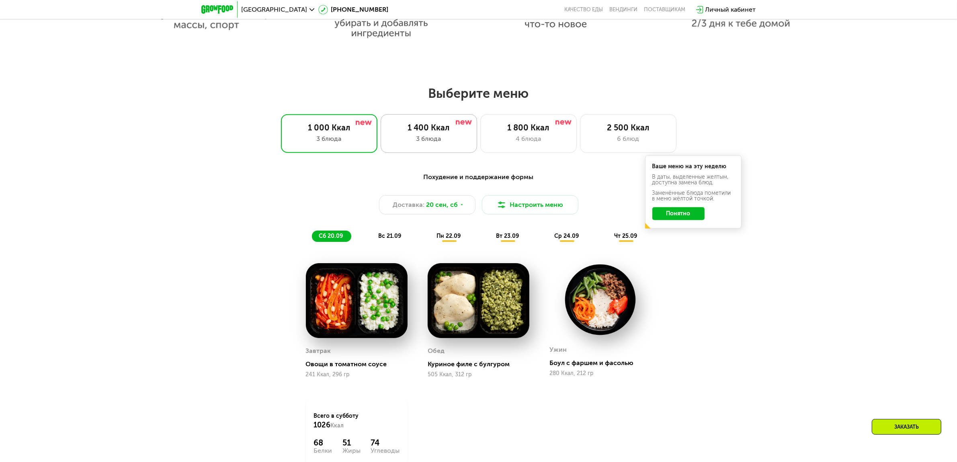 The height and width of the screenshot is (462, 957). I want to click on div: 1 000 Ккал, so click(329, 127).